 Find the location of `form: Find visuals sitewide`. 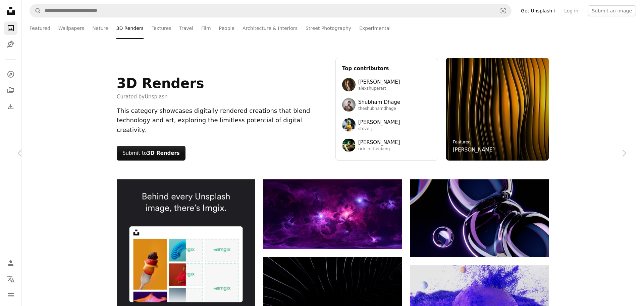

form: Find visuals sitewide is located at coordinates (271, 11).